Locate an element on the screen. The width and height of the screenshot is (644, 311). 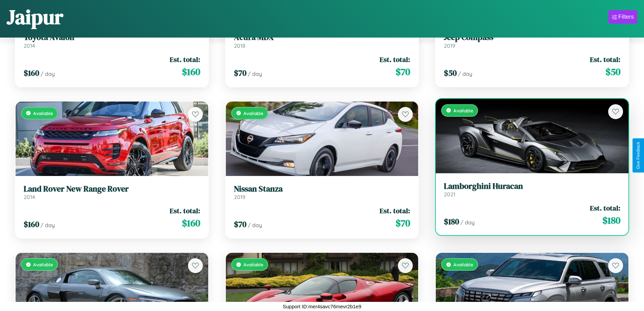
a: Jeep Compass2019 is located at coordinates (532, 41).